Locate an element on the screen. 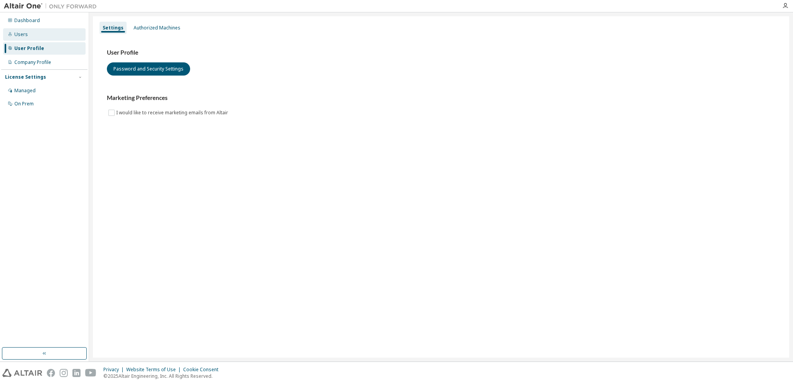 The image size is (793, 384). button: Password and Security Settings is located at coordinates (148, 69).